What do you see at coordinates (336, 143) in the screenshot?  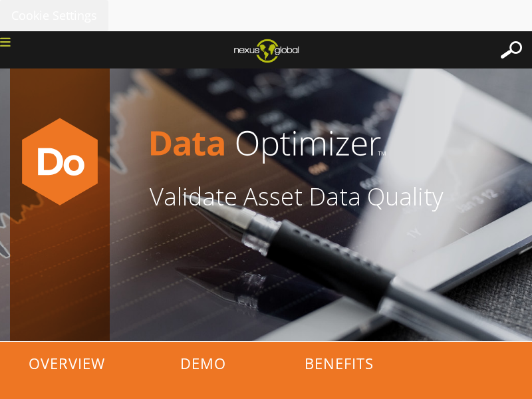 I see `img: DataOpthorizontal-no-icon` at bounding box center [336, 143].